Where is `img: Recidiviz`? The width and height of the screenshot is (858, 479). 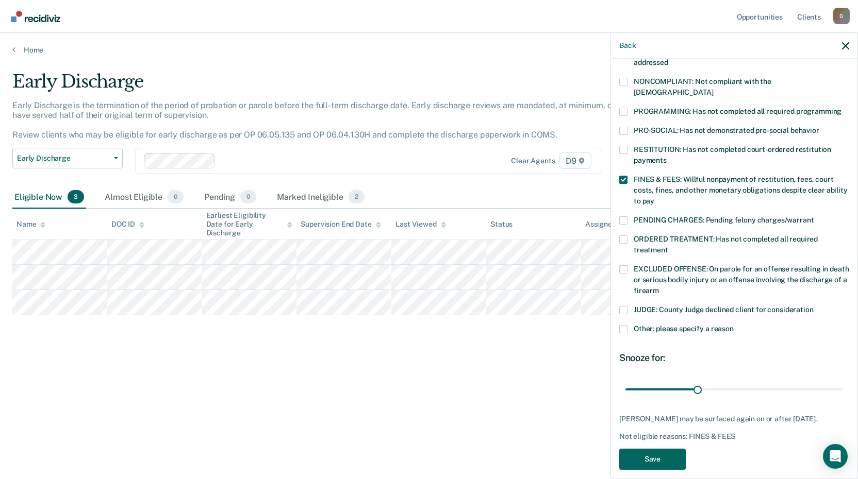 img: Recidiviz is located at coordinates (36, 16).